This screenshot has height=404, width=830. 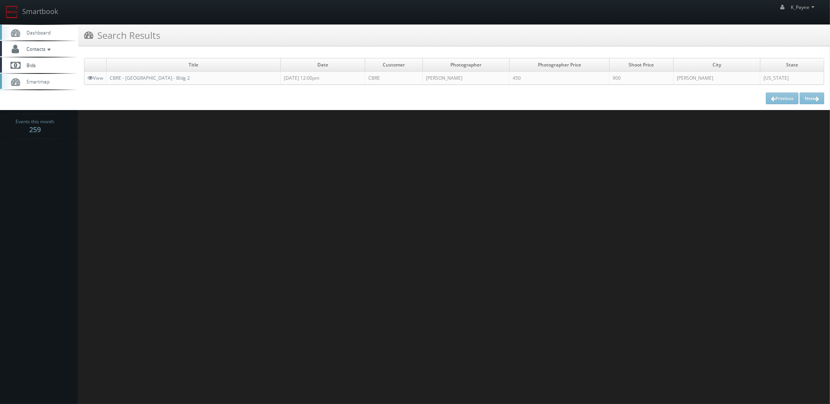 What do you see at coordinates (36, 81) in the screenshot?
I see `span: Smartmap` at bounding box center [36, 81].